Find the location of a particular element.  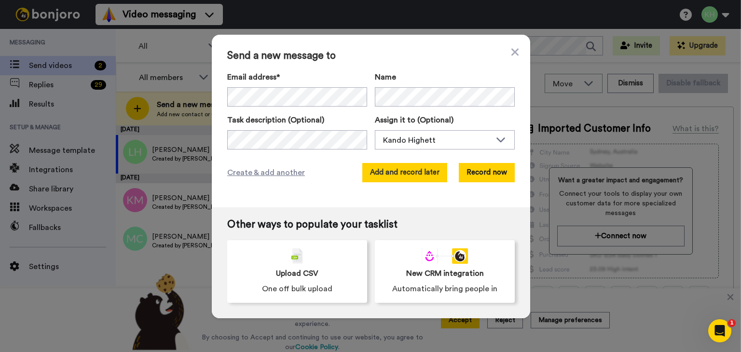

span: Send a new message to is located at coordinates (371, 56).